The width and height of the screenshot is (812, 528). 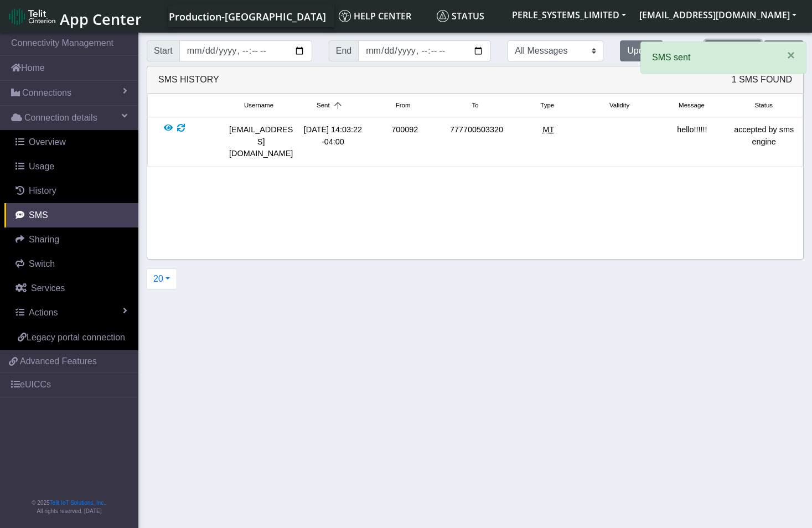 I want to click on span: To, so click(x=475, y=105).